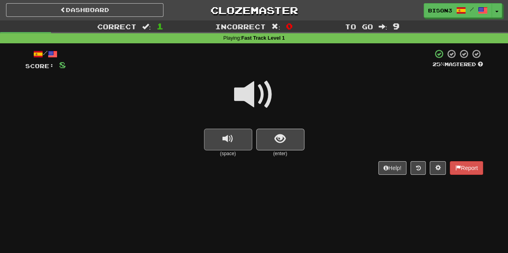 This screenshot has width=508, height=253. What do you see at coordinates (85, 10) in the screenshot?
I see `a: Dashboard` at bounding box center [85, 10].